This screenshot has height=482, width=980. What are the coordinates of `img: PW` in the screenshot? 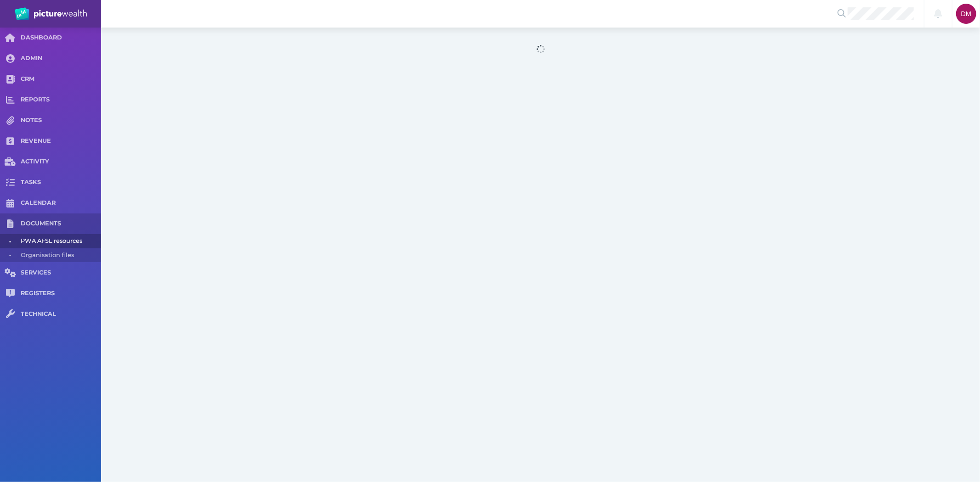 It's located at (51, 14).